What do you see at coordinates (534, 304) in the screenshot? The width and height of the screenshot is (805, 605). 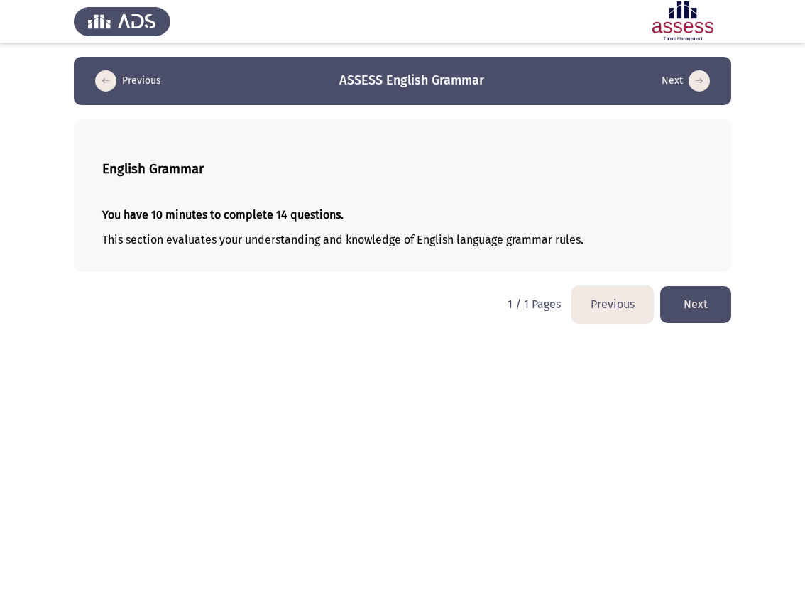 I see `p: 1 / 1 Pages` at bounding box center [534, 304].